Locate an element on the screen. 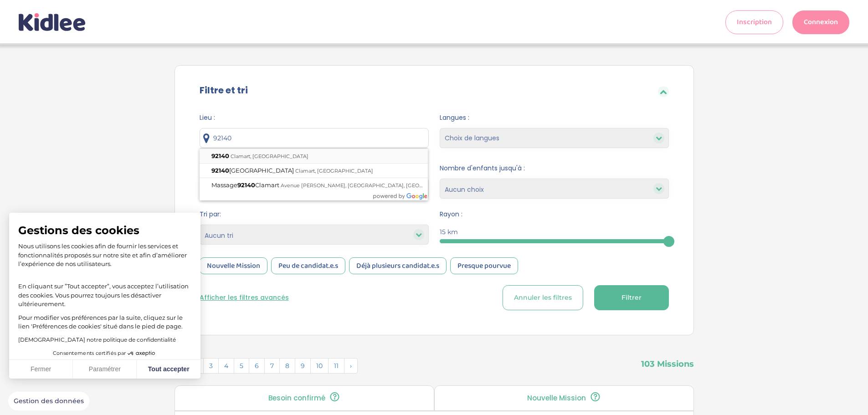 Image resolution: width=868 pixels, height=415 pixels. button: Fermer is located at coordinates (41, 369).